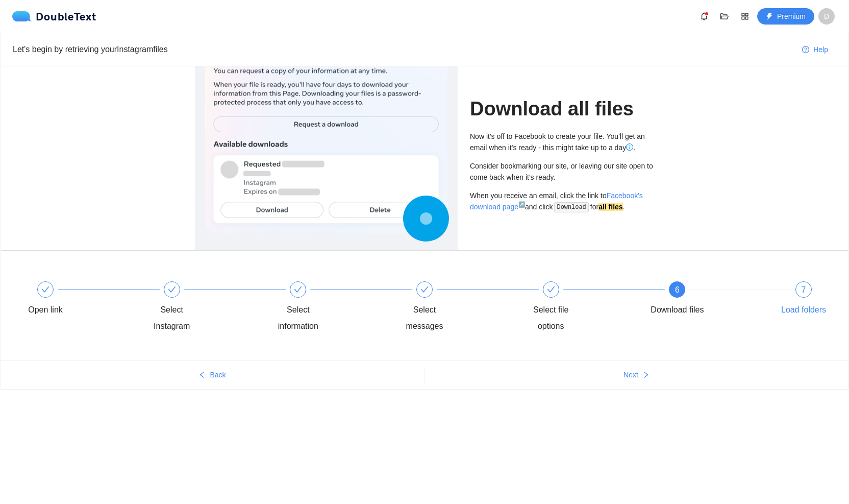  Describe the element at coordinates (202, 375) in the screenshot. I see `span: left` at that location.